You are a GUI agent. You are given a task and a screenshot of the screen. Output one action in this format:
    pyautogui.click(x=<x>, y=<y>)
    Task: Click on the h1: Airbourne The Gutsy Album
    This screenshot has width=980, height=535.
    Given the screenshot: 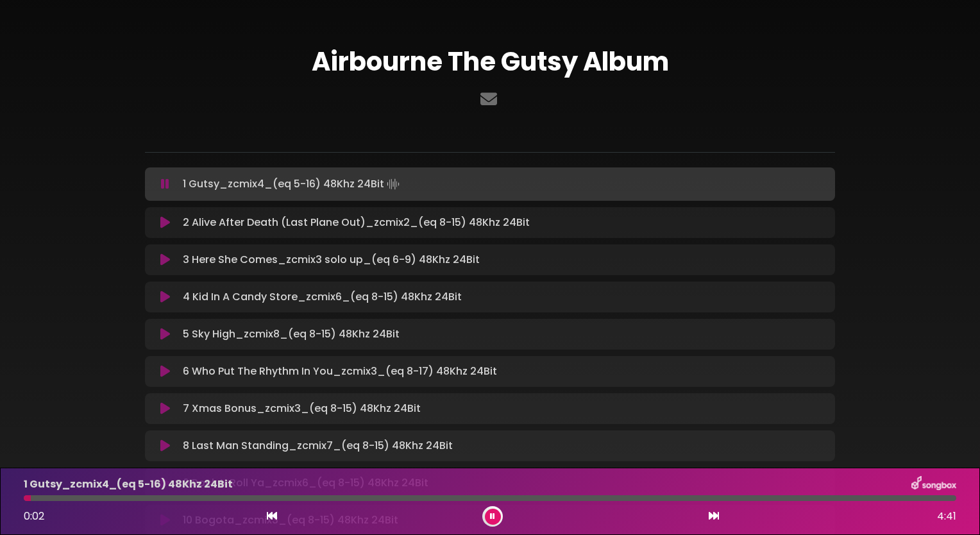 What is the action you would take?
    pyautogui.click(x=490, y=62)
    